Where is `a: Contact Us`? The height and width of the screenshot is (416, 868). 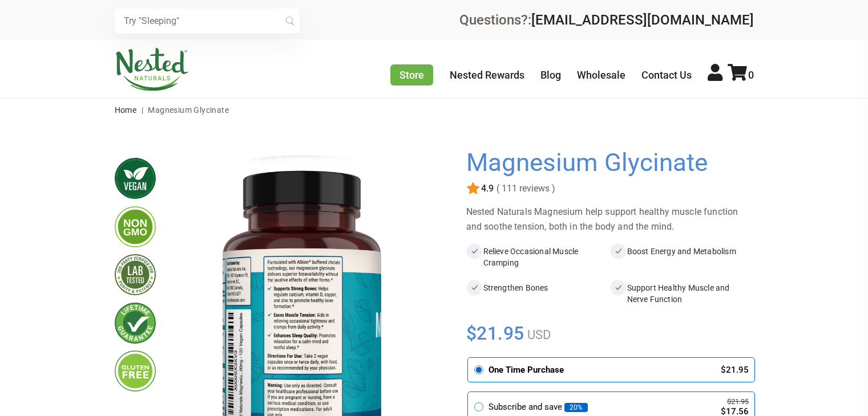 a: Contact Us is located at coordinates (667, 75).